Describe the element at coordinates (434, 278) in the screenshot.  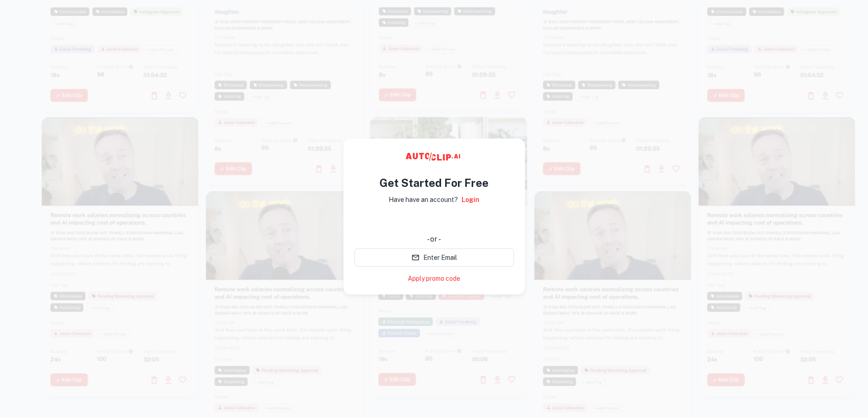
I see `a: Apply promo code` at that location.